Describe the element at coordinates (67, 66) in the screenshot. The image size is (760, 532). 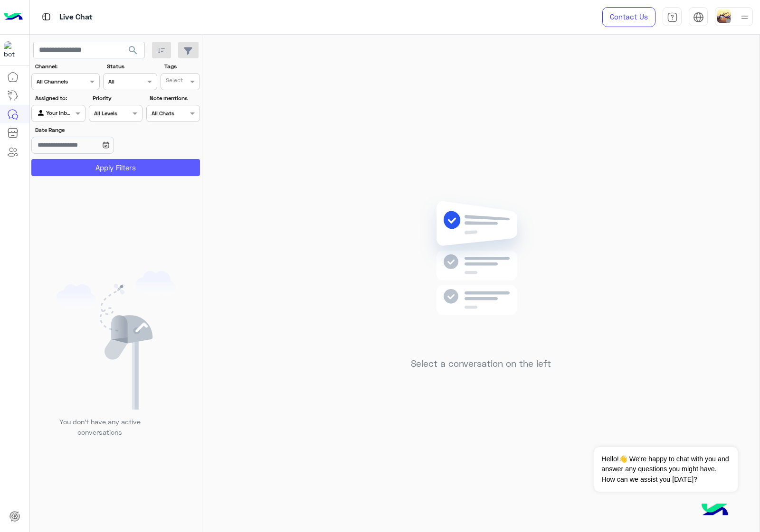
I see `label: Channel:` at that location.